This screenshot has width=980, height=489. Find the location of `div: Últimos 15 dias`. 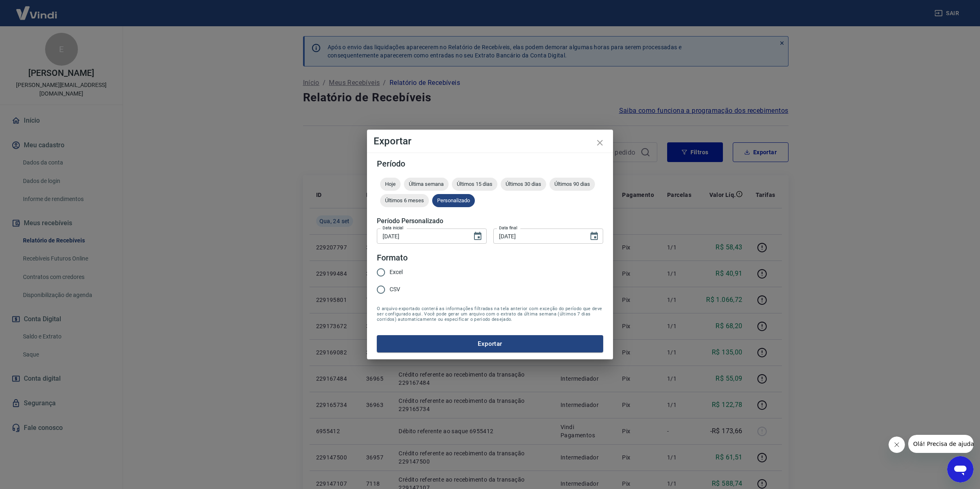

div: Últimos 15 dias is located at coordinates (474, 184).